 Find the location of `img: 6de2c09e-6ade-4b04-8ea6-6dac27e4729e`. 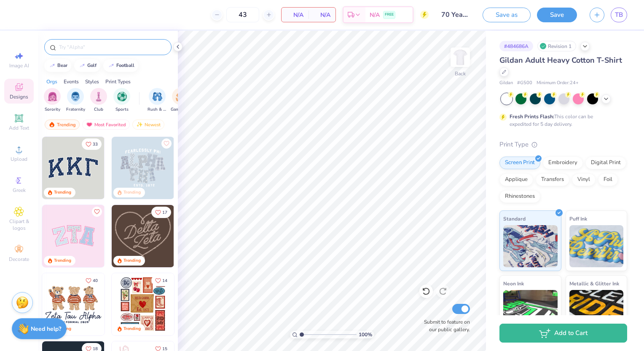

img: 6de2c09e-6ade-4b04-8ea6-6dac27e4729e is located at coordinates (143, 304).